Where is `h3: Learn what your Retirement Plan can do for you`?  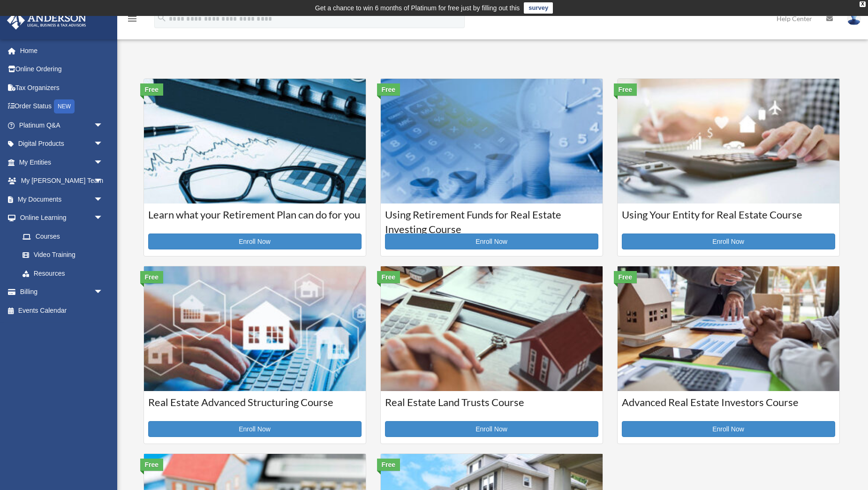 h3: Learn what your Retirement Plan can do for you is located at coordinates (255, 219).